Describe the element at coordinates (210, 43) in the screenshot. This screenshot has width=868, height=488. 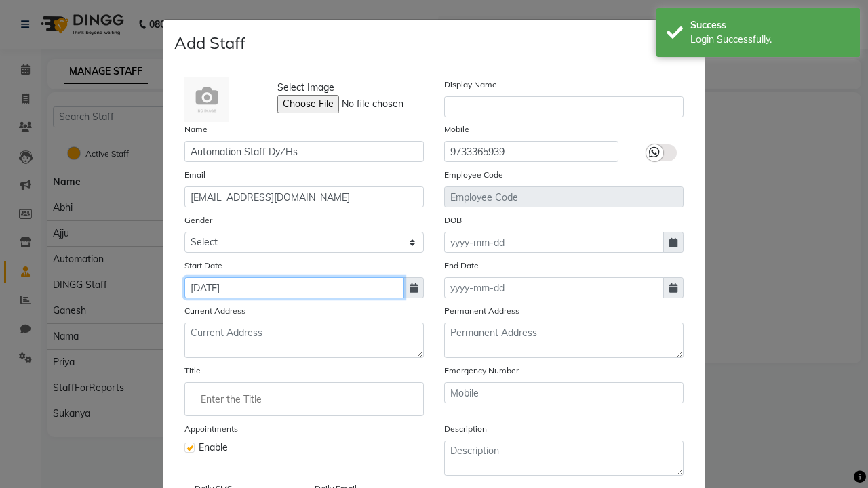
I see `h4: Add Staff` at that location.